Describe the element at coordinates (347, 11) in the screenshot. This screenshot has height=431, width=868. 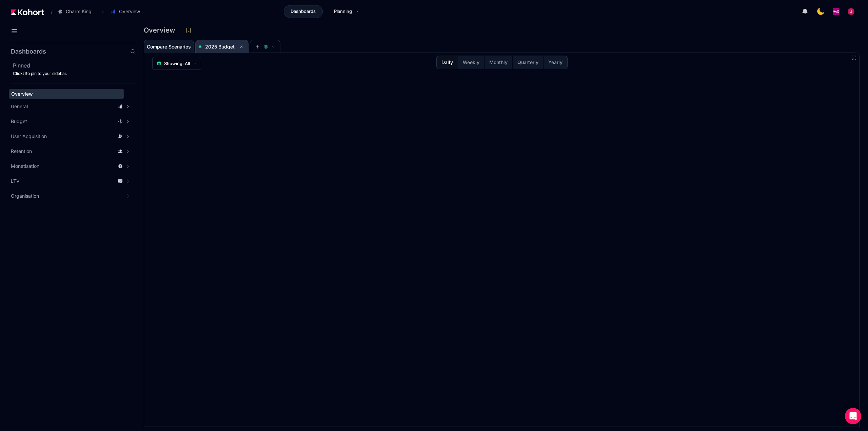
I see `a: Planning` at that location.